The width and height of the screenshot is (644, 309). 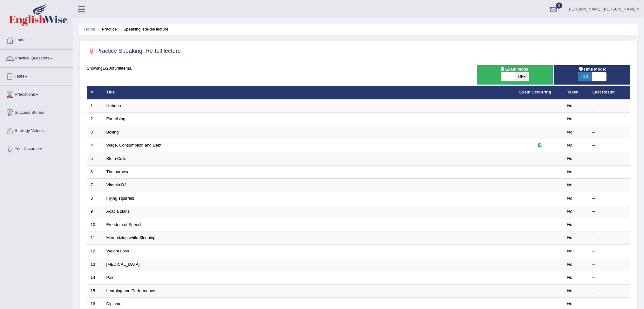 What do you see at coordinates (576, 93) in the screenshot?
I see `th: Taken` at bounding box center [576, 93].